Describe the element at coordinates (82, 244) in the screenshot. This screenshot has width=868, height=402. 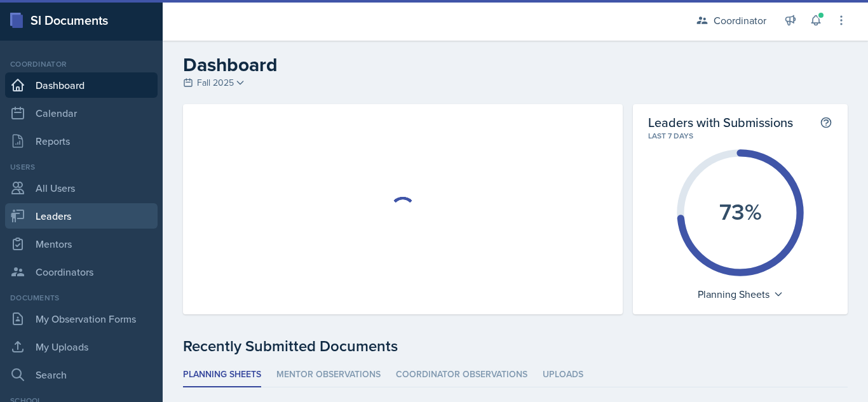
I see `a: Mentors` at that location.